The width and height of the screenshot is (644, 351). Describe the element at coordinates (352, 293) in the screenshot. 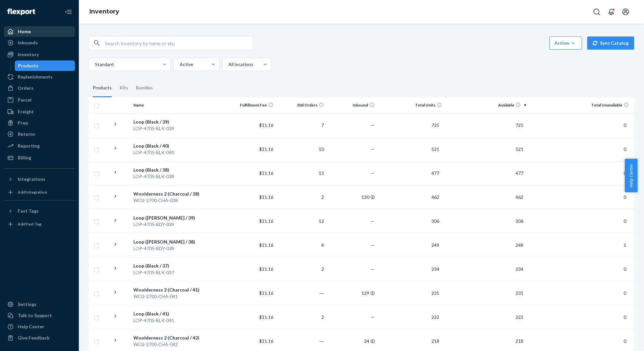

I see `td: 129` at that location.